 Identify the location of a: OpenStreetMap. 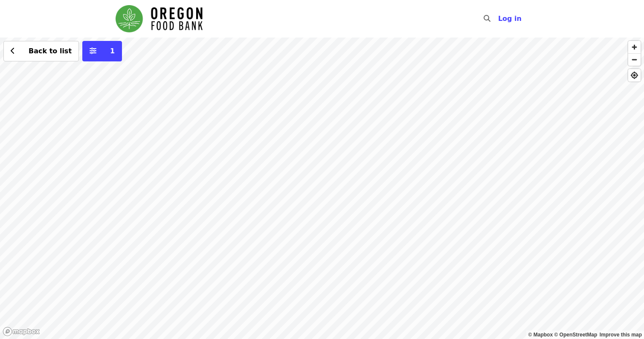
(575, 335).